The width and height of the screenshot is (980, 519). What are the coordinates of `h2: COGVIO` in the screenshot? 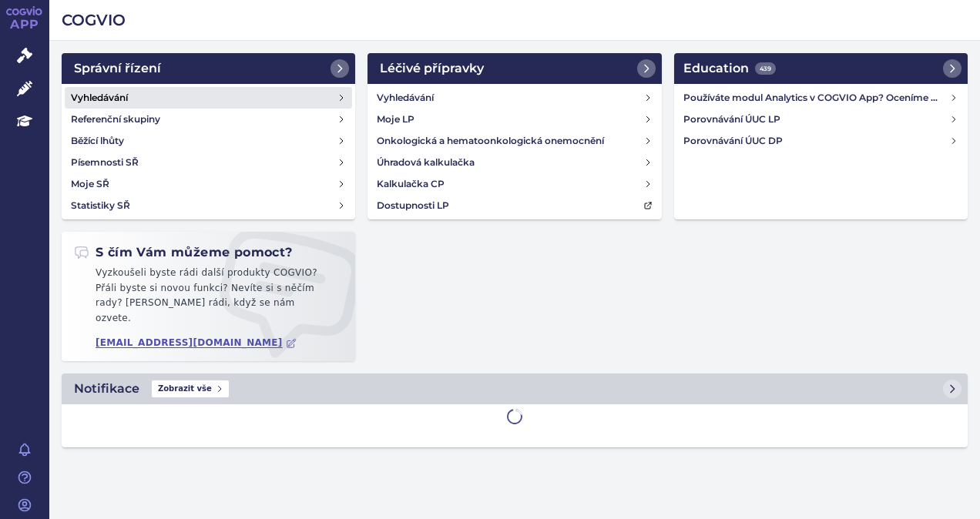 It's located at (515, 20).